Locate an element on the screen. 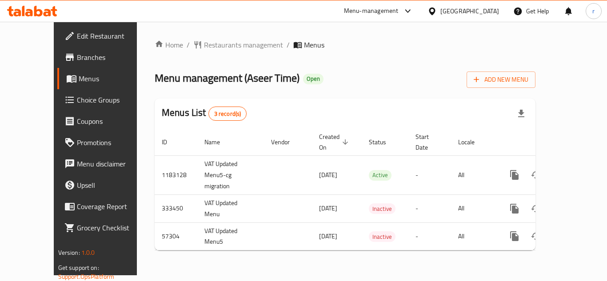  span: Coupons is located at coordinates (112, 121).